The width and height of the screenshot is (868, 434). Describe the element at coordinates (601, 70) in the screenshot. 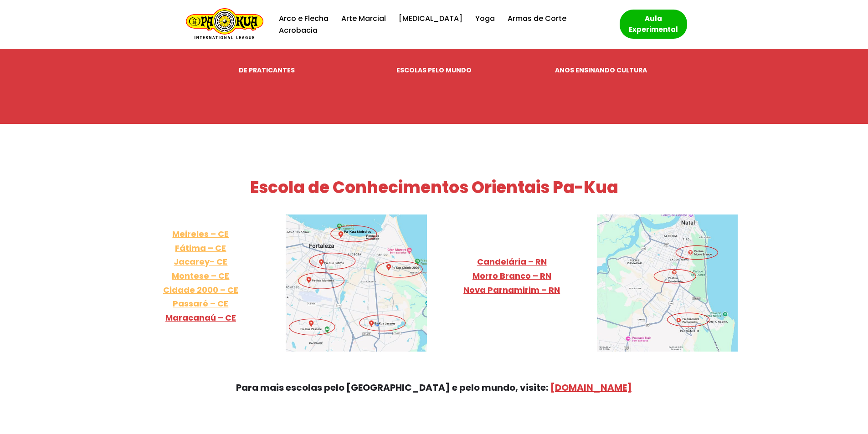

I see `strong: ANOS ENSINANDO CULTURA` at that location.